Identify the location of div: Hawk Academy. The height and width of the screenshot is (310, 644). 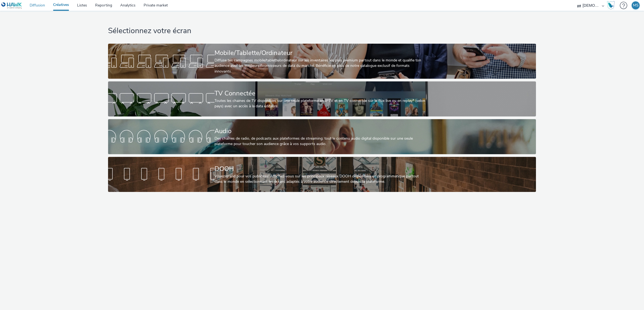
(611, 5).